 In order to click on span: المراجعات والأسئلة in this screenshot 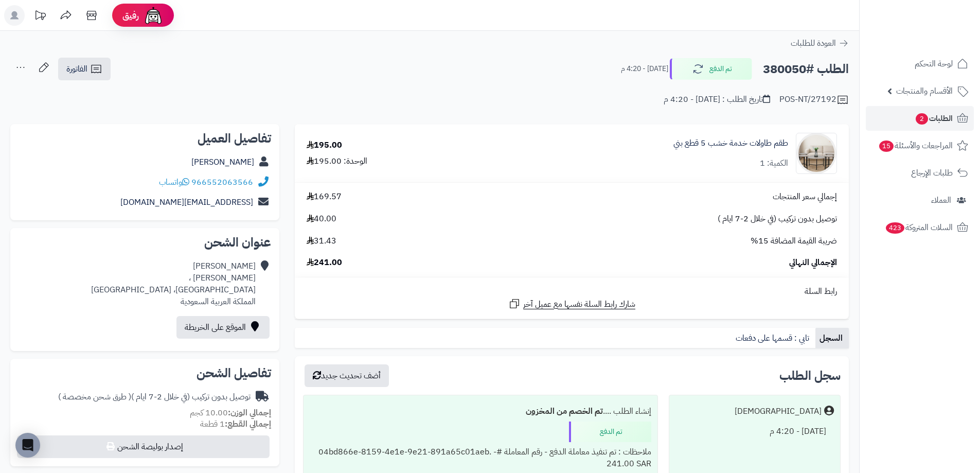, I will do `click(915, 145)`.